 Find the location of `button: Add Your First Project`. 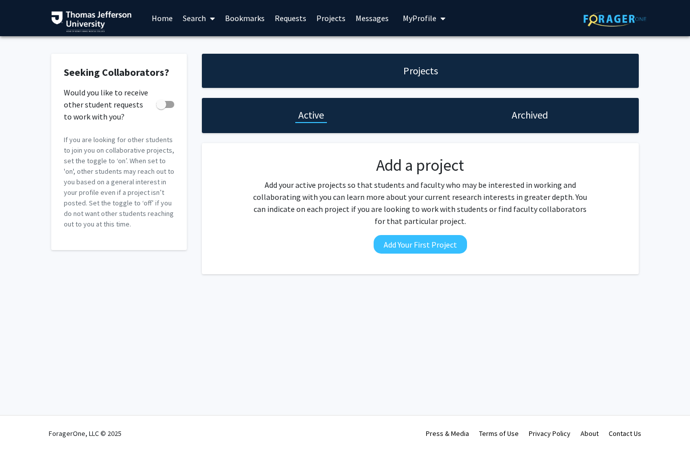

button: Add Your First Project is located at coordinates (420, 244).